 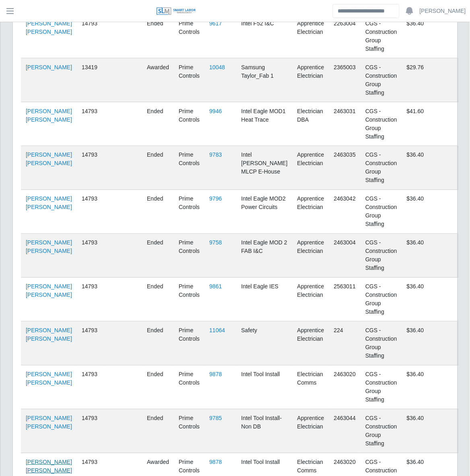 I want to click on td: Electrician Comms, so click(x=310, y=387).